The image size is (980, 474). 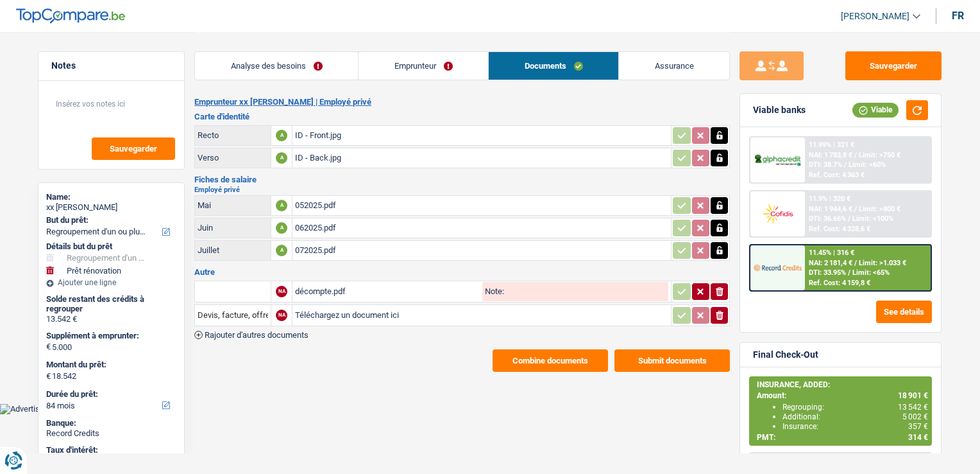 I want to click on a: Analyse des besoins, so click(x=277, y=66).